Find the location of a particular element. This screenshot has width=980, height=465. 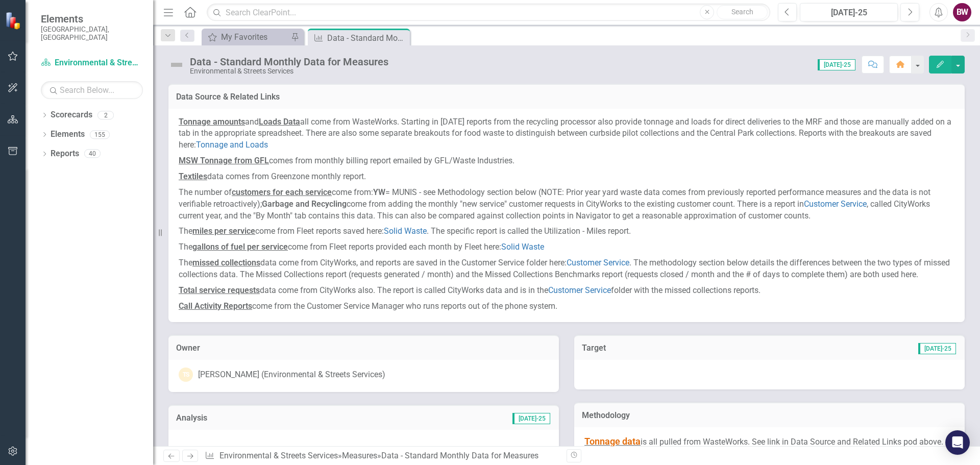

a: Scorecards is located at coordinates (72, 115).